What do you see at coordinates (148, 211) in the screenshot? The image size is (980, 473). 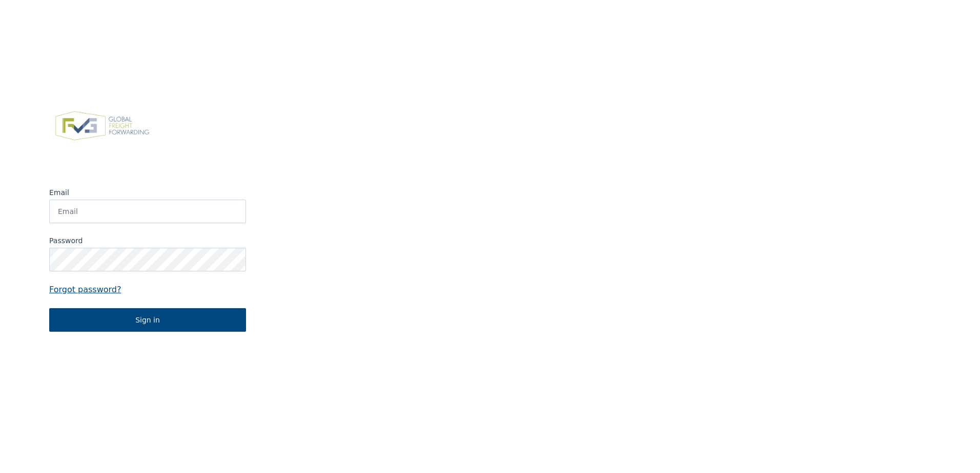 I see `input: Email` at bounding box center [148, 211].